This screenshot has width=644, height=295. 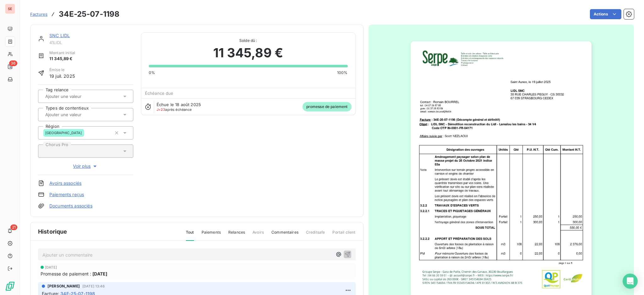 What do you see at coordinates (258, 235) in the screenshot?
I see `span: Avoirs` at bounding box center [258, 235].